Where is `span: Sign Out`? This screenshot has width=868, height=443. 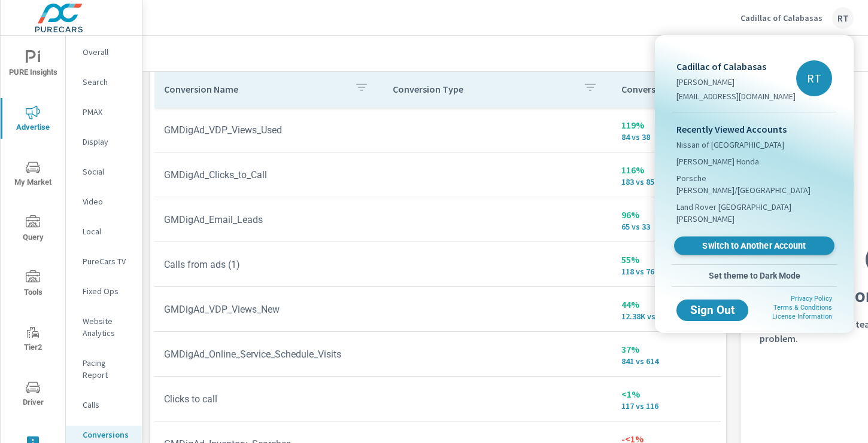 span: Sign Out is located at coordinates (712, 311).